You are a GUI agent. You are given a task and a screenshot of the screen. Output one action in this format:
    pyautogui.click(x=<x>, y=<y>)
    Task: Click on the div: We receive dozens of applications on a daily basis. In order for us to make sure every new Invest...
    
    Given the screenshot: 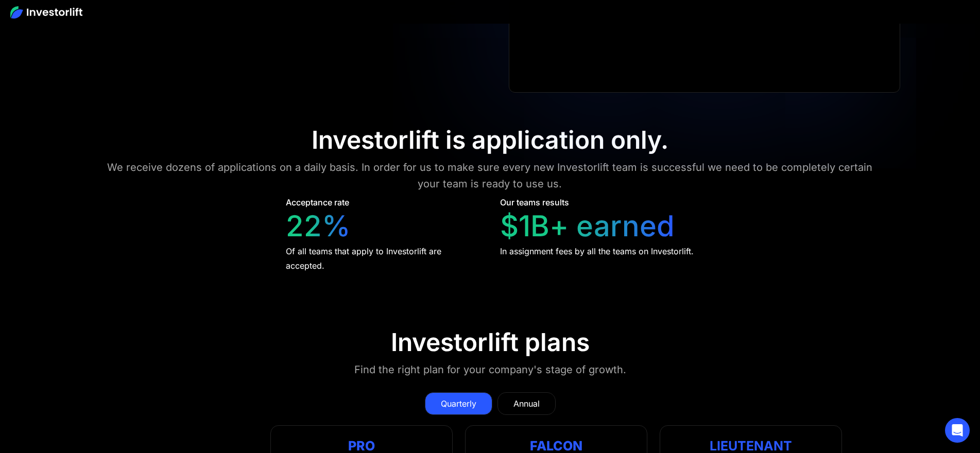 What is the action you would take?
    pyautogui.click(x=490, y=176)
    